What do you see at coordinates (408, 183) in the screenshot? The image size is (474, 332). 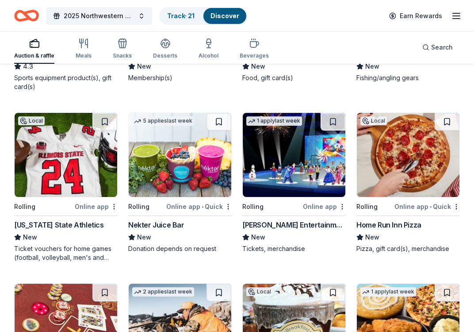 I see `a: Image for Home Run Inn PizzaLocalRollingOnline app•QuickHome Run Inn PizzaNewPizza, gift card(s),...` at bounding box center [408, 183].